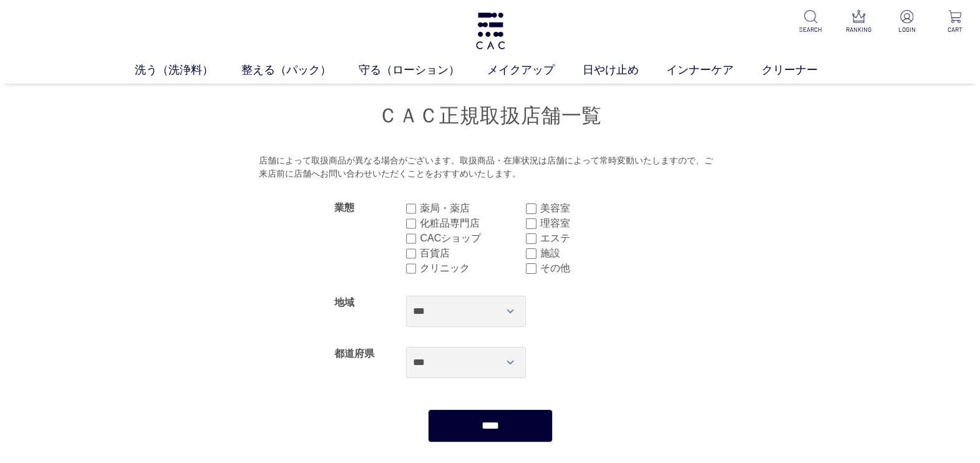  I want to click on p: CART, so click(954, 29).